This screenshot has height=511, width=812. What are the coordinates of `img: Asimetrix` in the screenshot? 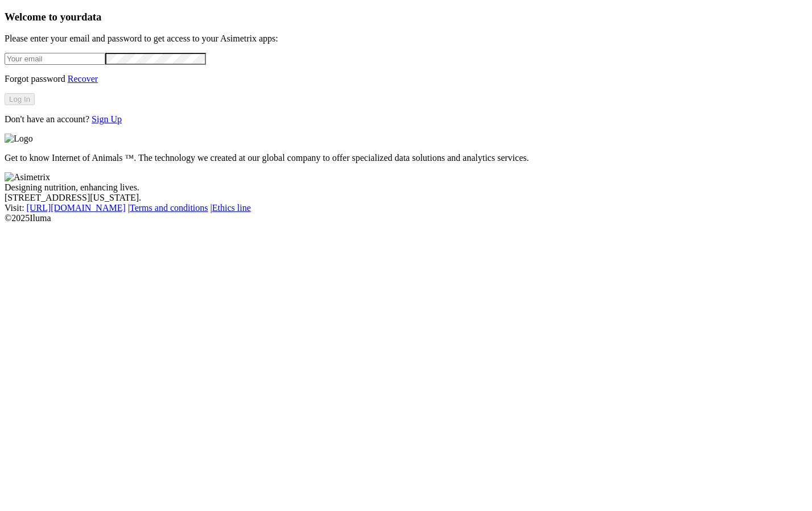 It's located at (27, 177).